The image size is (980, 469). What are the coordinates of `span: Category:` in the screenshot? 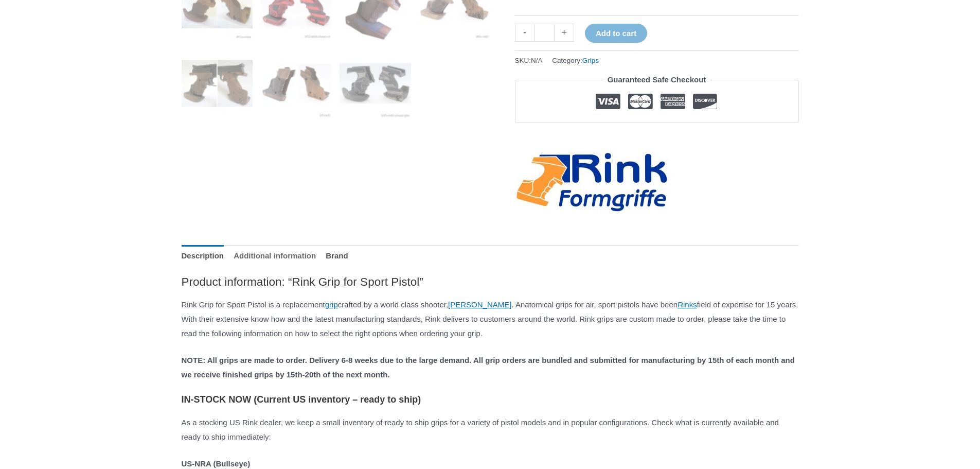 It's located at (575, 60).